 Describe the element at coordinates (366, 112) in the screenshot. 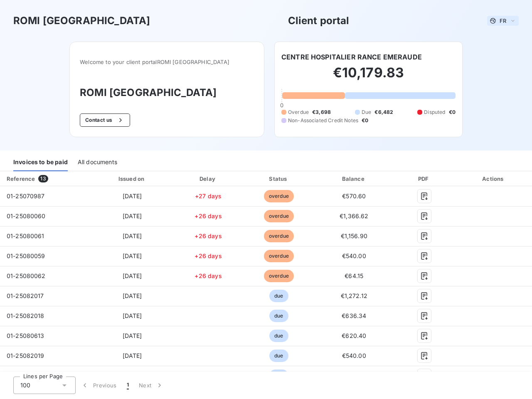

I see `span: Due` at that location.